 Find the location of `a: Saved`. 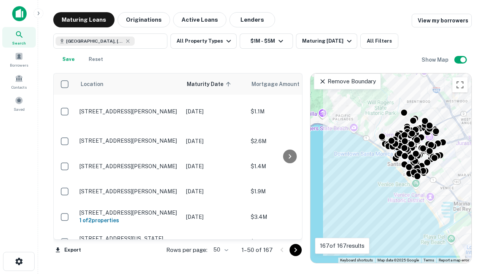

a: Saved is located at coordinates (19, 103).